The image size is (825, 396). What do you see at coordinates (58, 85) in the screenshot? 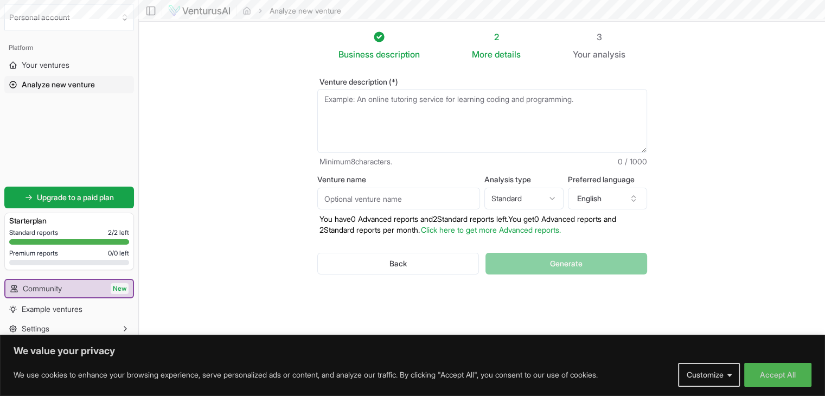
I see `span: Analyze new venture` at bounding box center [58, 85].